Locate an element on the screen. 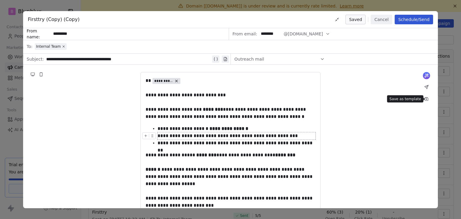  span: Firsttry (Copy) (Copy) is located at coordinates (54, 20).